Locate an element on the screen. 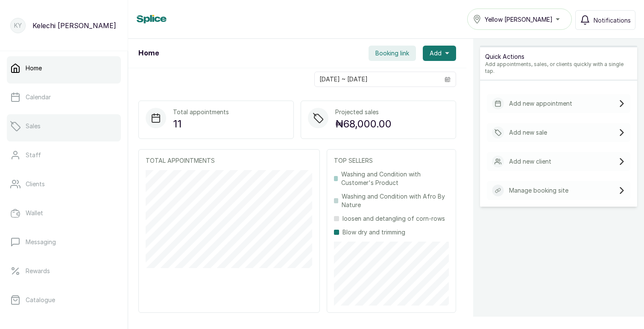 Image resolution: width=644 pixels, height=329 pixels. a: Calendar is located at coordinates (64, 97).